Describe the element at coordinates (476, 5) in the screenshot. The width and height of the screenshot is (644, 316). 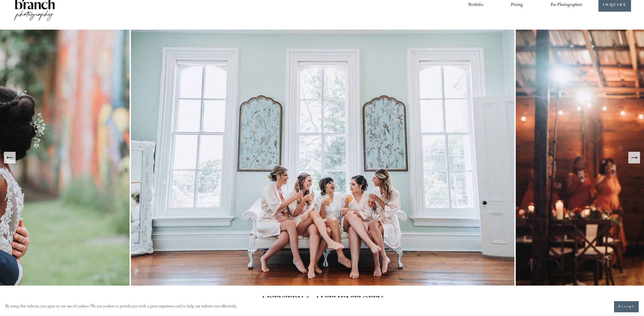
I see `a: Portfolio` at that location.